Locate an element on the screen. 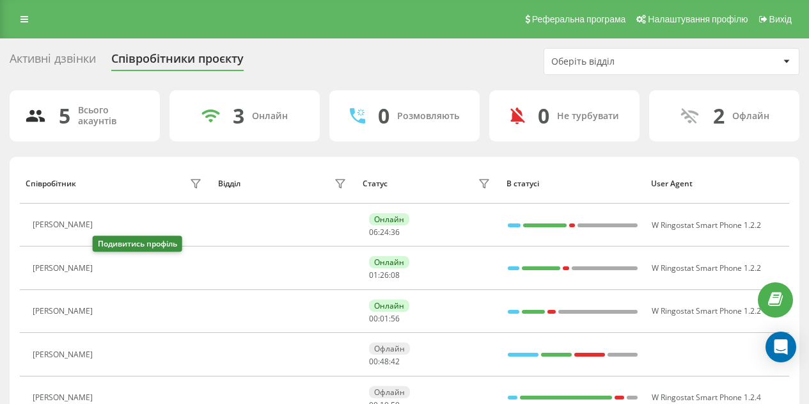  div: Оберіть відділ is located at coordinates (627, 61).